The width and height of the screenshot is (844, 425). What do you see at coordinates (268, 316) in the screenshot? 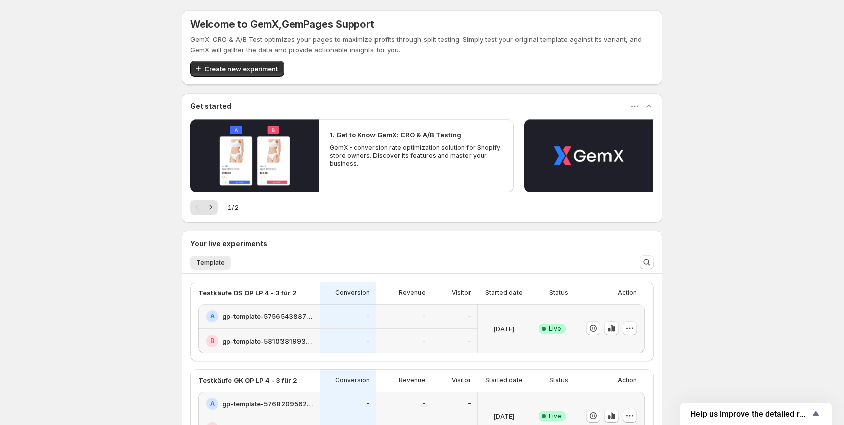
I see `h2: gp-template-575654388752712530` at bounding box center [268, 316].